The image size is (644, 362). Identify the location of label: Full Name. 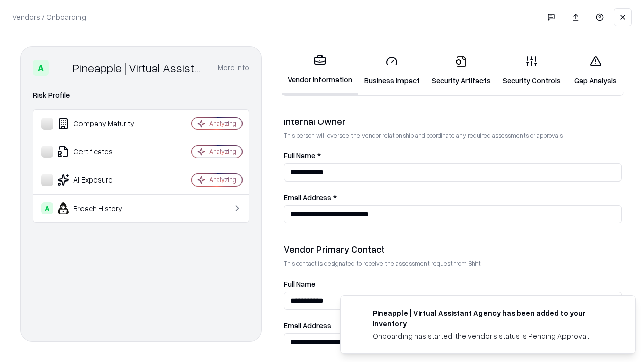
(453, 284).